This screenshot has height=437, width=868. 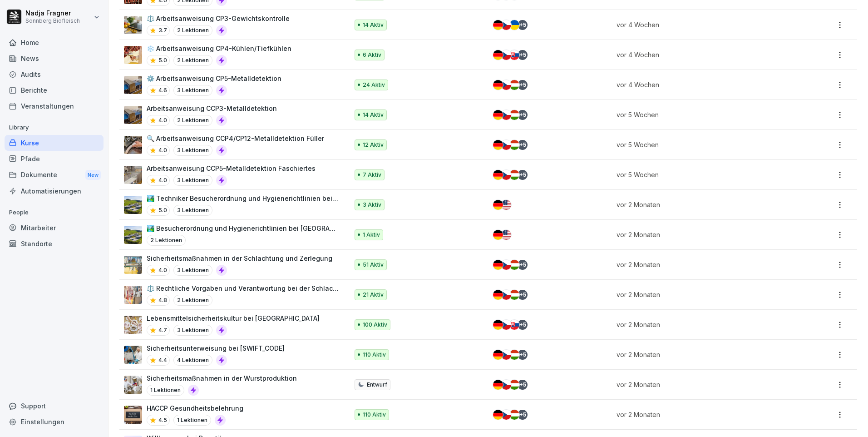 What do you see at coordinates (54, 243) in the screenshot?
I see `div: Standorte` at bounding box center [54, 243].